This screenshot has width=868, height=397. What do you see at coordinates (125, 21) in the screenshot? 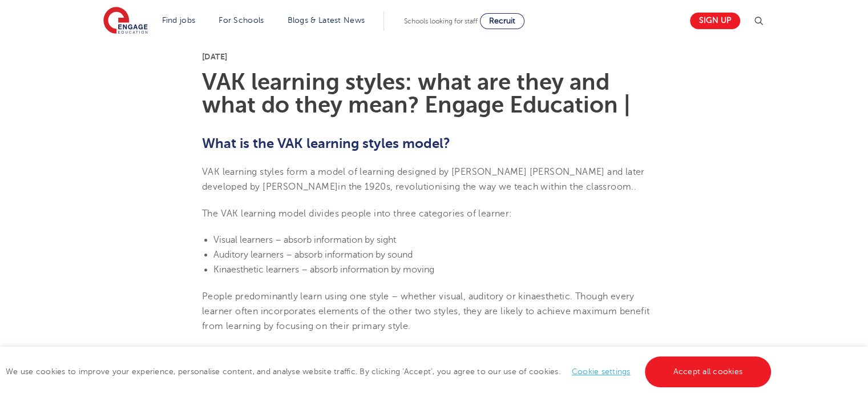
I see `img: Engage Education` at bounding box center [125, 21].